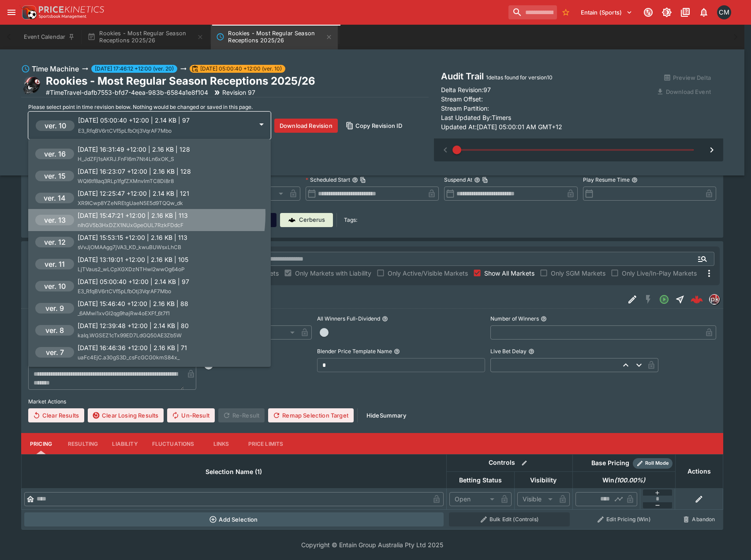  What do you see at coordinates (55, 264) in the screenshot?
I see `h6: ver. 11` at bounding box center [55, 264].